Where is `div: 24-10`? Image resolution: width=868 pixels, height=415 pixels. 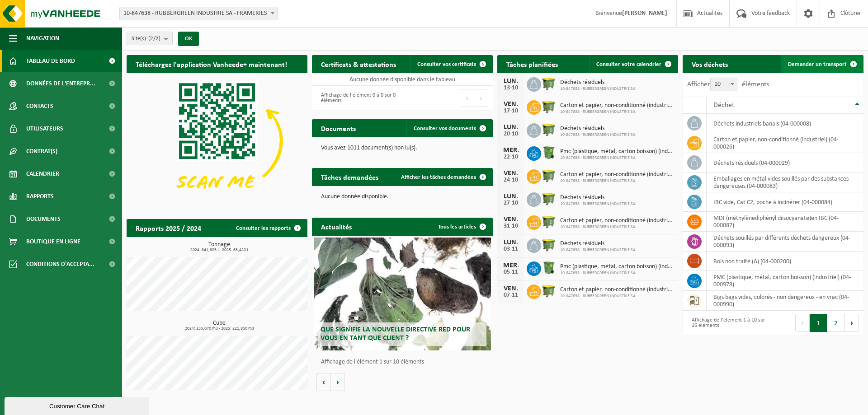 div: 24-10 is located at coordinates (511, 180).